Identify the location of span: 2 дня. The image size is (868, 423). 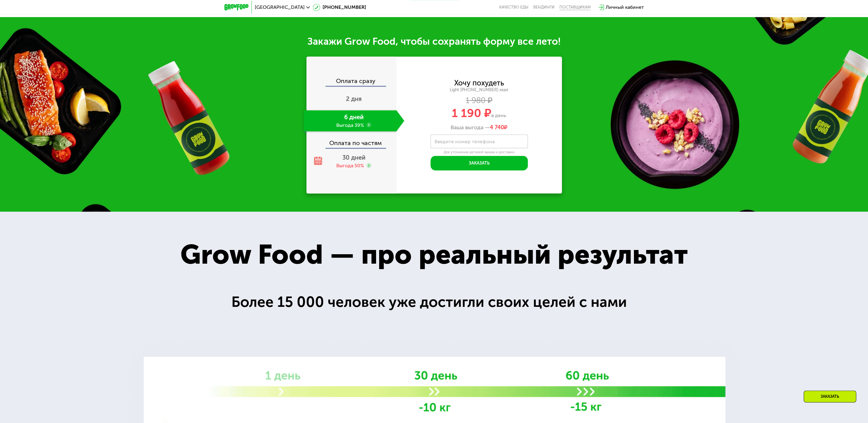
(353, 99).